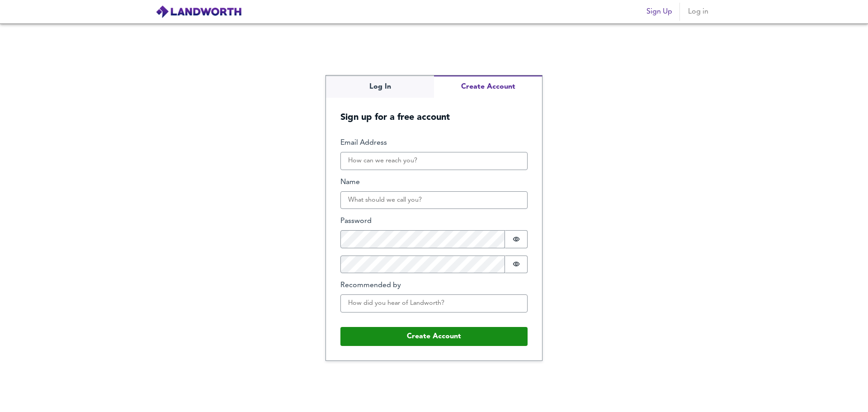 This screenshot has height=412, width=868. Describe the element at coordinates (434, 182) in the screenshot. I see `label: Name` at that location.